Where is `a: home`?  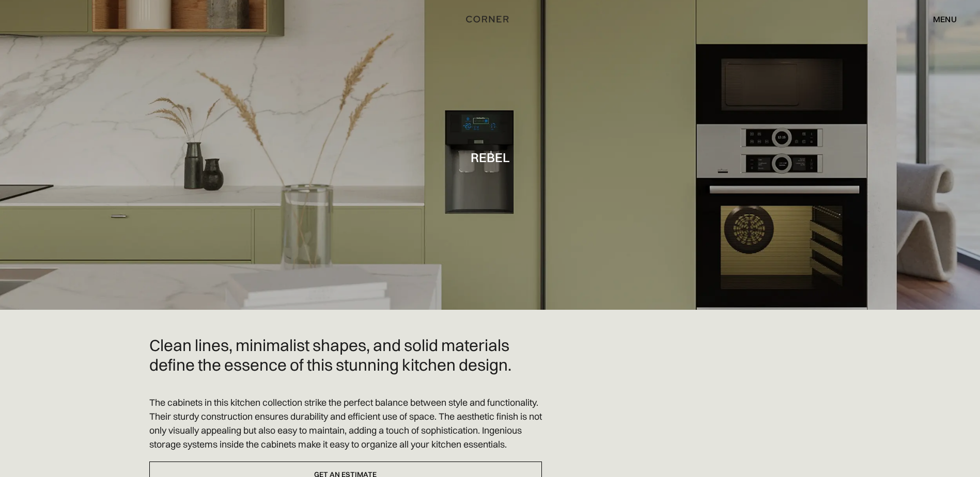 a: home is located at coordinates (490, 19).